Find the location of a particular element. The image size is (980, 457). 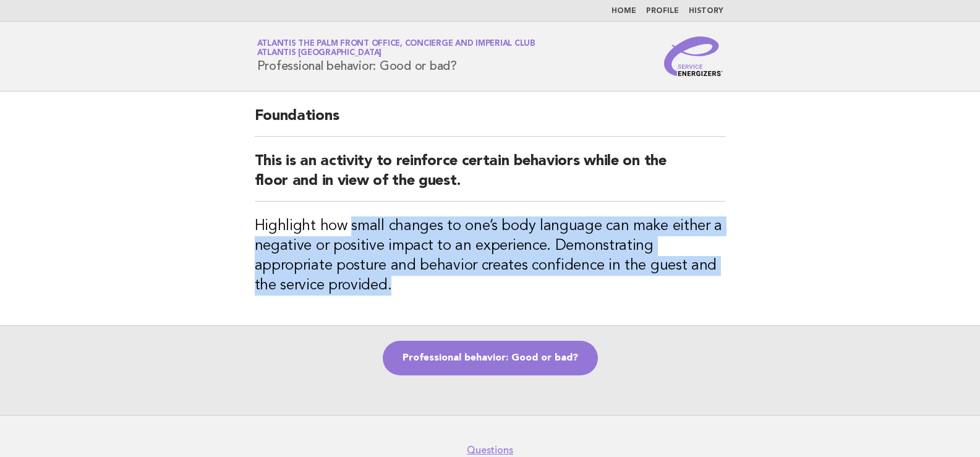

h2: Foundations is located at coordinates (491, 121).